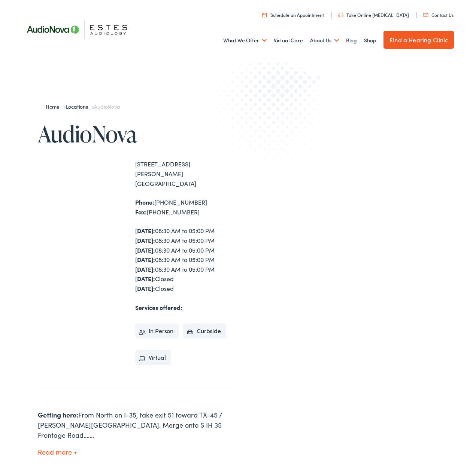  What do you see at coordinates (57, 452) in the screenshot?
I see `button: Read more` at bounding box center [57, 452].